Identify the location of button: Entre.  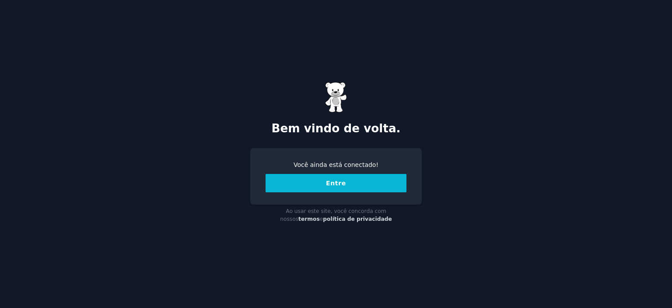
(336, 183).